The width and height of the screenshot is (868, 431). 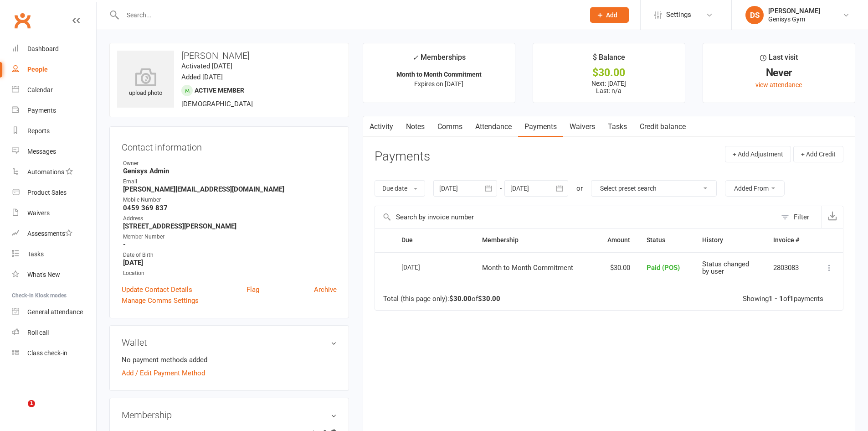 What do you see at coordinates (54, 332) in the screenshot?
I see `a: Roll call` at bounding box center [54, 332].